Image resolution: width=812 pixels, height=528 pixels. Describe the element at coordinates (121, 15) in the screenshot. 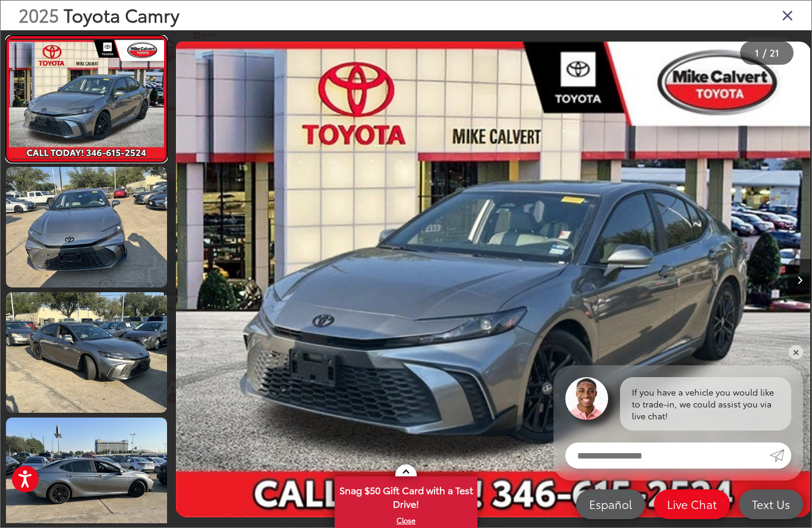

I see `span: Toyota Camry` at that location.